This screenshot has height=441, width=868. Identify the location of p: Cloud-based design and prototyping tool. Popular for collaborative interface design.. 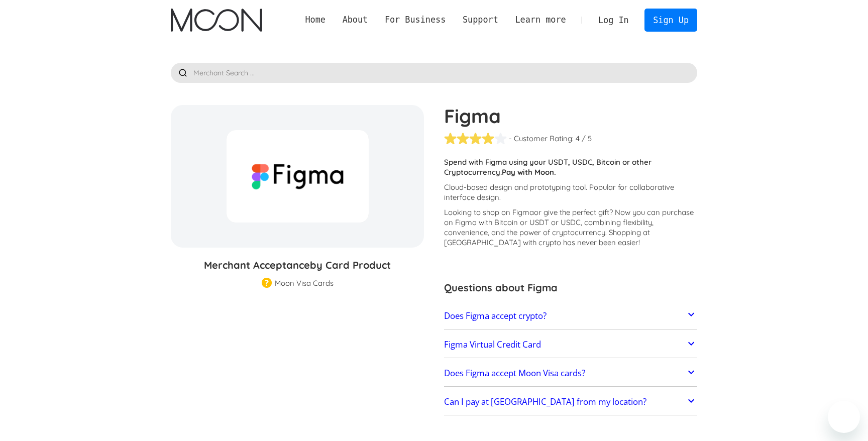
(571, 192).